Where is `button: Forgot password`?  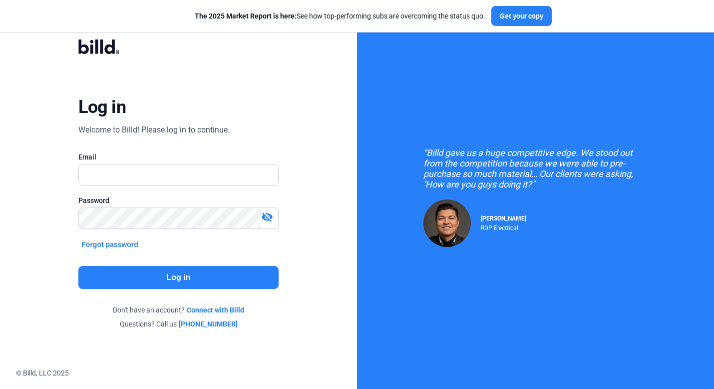 button: Forgot password is located at coordinates (110, 244).